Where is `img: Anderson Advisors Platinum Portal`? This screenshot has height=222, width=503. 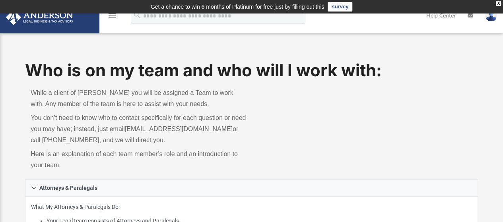
img: Anderson Advisors Platinum Portal is located at coordinates (39, 17).